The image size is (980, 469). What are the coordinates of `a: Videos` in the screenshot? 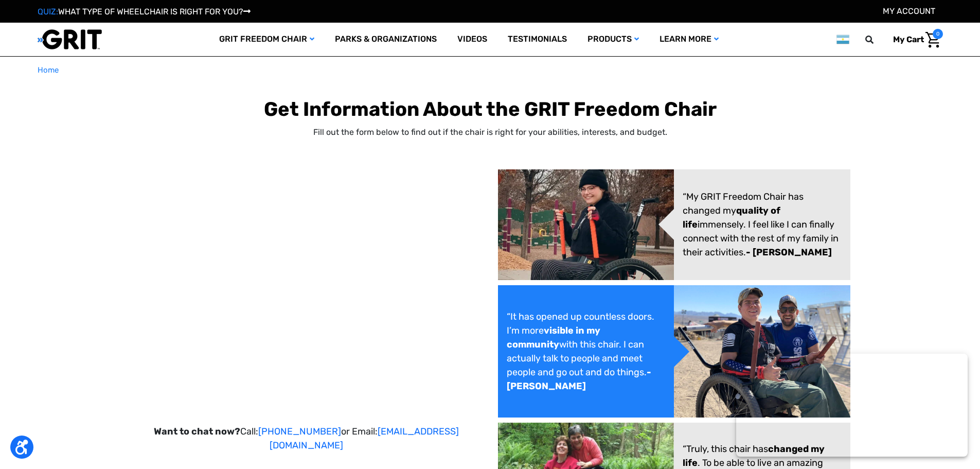 It's located at (472, 39).